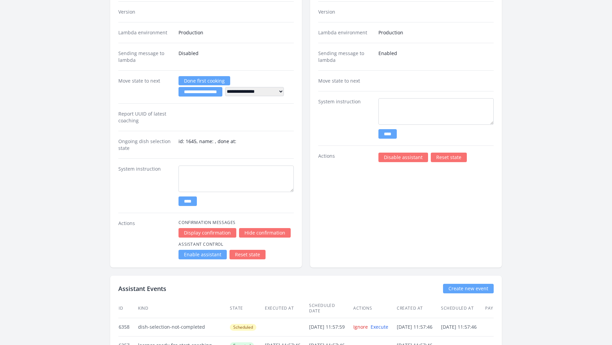 Image resolution: width=612 pixels, height=345 pixels. I want to click on td: 6358, so click(128, 327).